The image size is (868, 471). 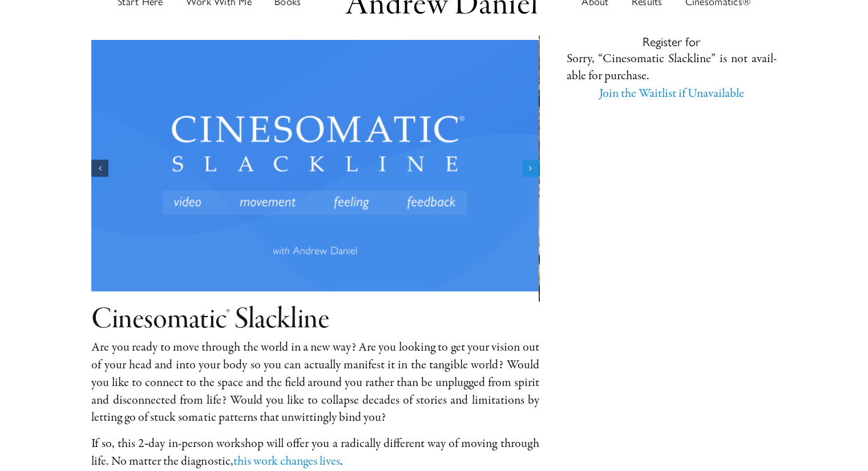 What do you see at coordinates (671, 42) in the screenshot?
I see `h5: Register for` at bounding box center [671, 42].